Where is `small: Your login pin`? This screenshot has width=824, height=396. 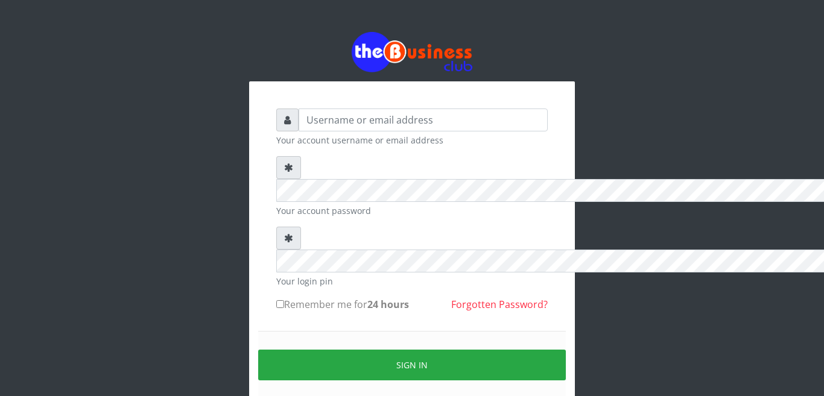 small: Your login pin is located at coordinates (412, 281).